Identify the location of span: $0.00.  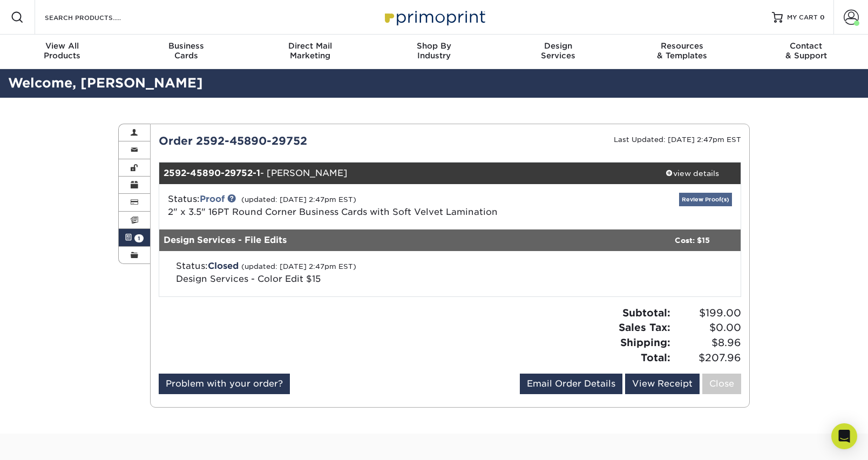
(707, 328).